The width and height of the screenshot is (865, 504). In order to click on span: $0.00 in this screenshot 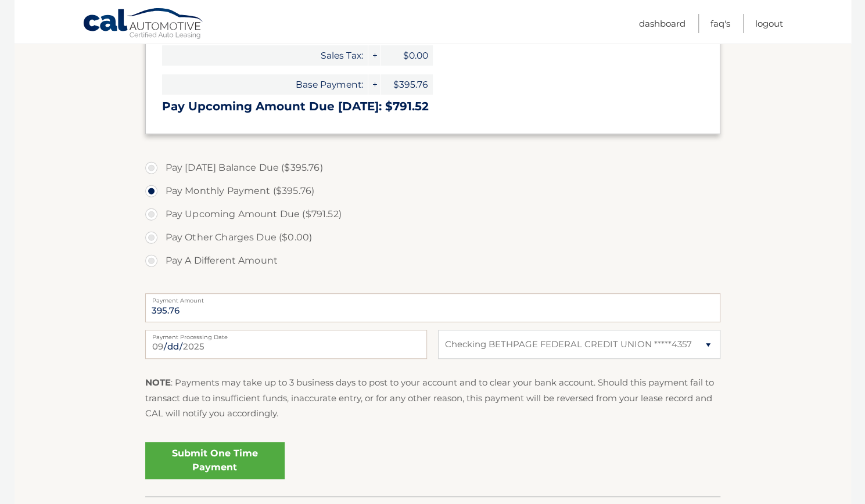, I will do `click(406, 55)`.